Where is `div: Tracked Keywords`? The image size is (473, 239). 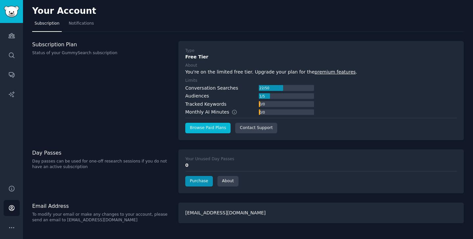
div: Tracked Keywords is located at coordinates (206, 104).